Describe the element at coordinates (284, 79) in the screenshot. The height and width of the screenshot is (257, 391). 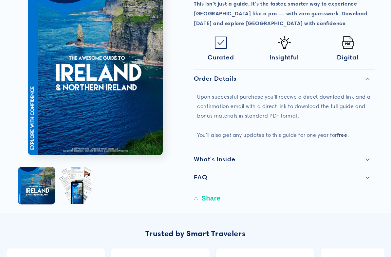
I see `summary: Order Details` at that location.